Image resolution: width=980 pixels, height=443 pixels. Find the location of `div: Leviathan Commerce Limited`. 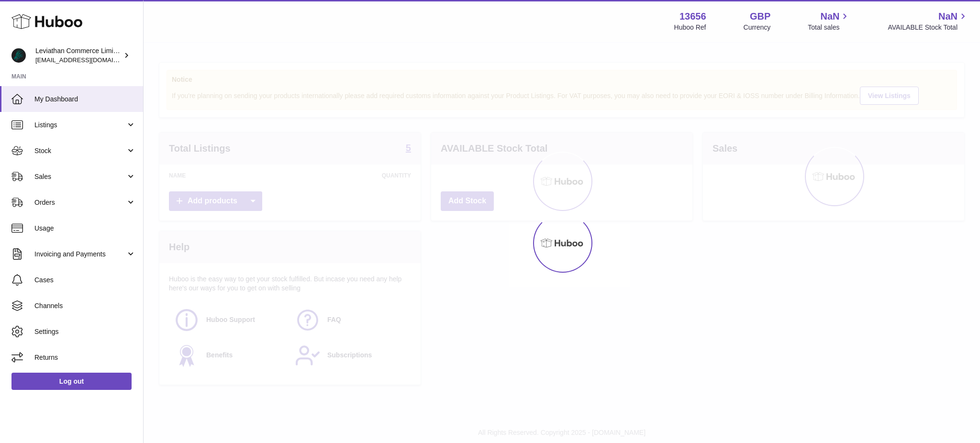

div: Leviathan Commerce Limited is located at coordinates (79, 56).